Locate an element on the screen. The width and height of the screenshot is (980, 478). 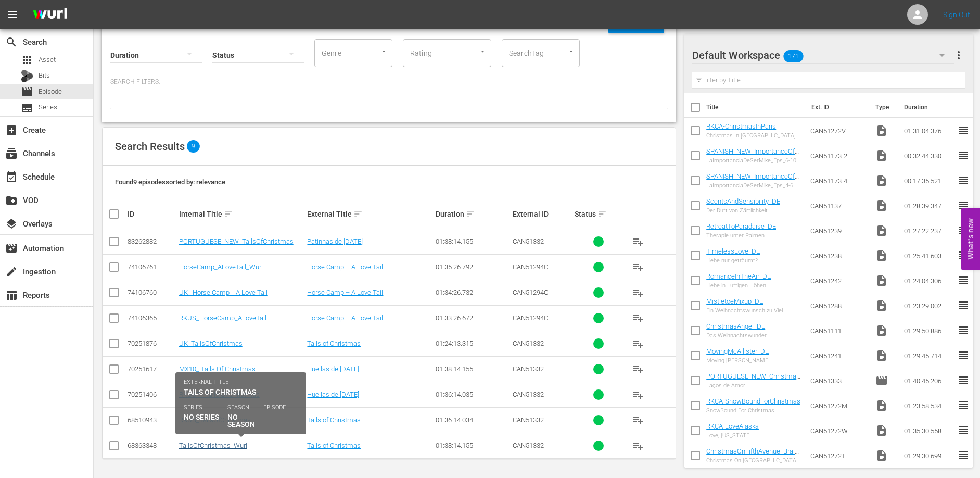
span: menu is located at coordinates (12, 15).